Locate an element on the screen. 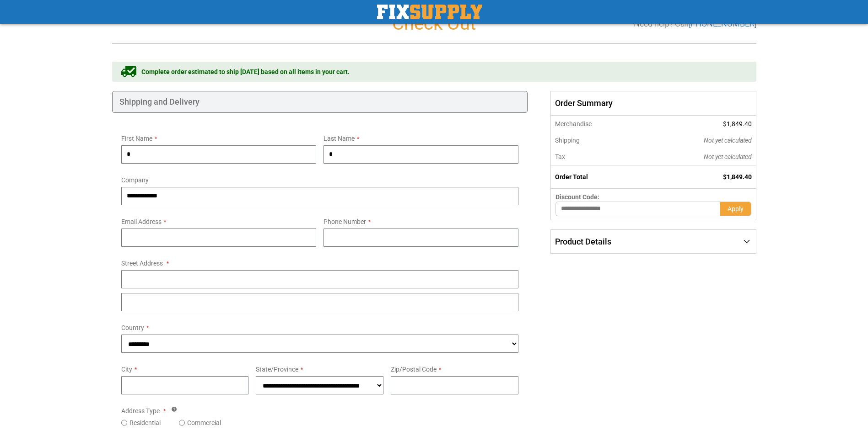 This screenshot has height=436, width=868. a: store logo is located at coordinates (430, 12).